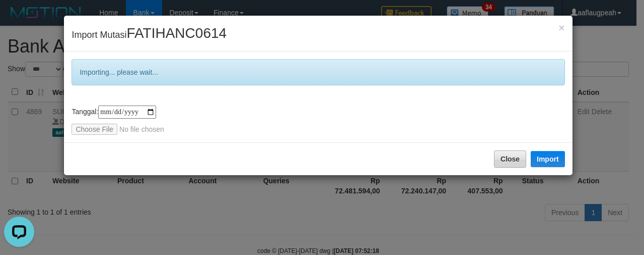 Image resolution: width=644 pixels, height=255 pixels. What do you see at coordinates (548, 159) in the screenshot?
I see `button: Import` at bounding box center [548, 159].